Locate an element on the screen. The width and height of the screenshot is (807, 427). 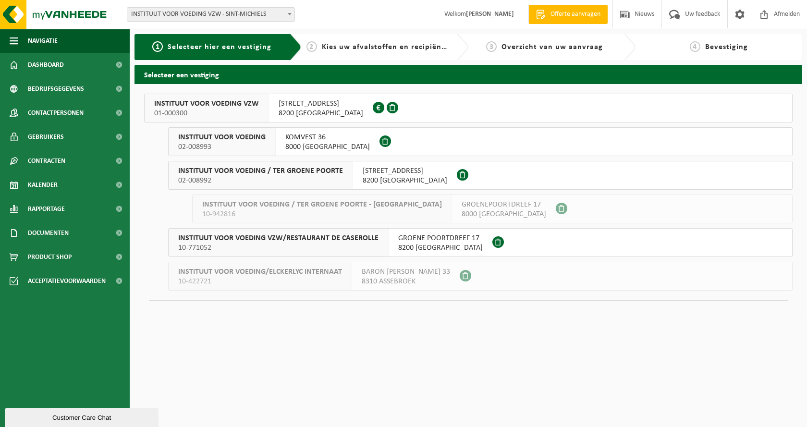
span: Selecteer hier een vestiging is located at coordinates (219, 47).